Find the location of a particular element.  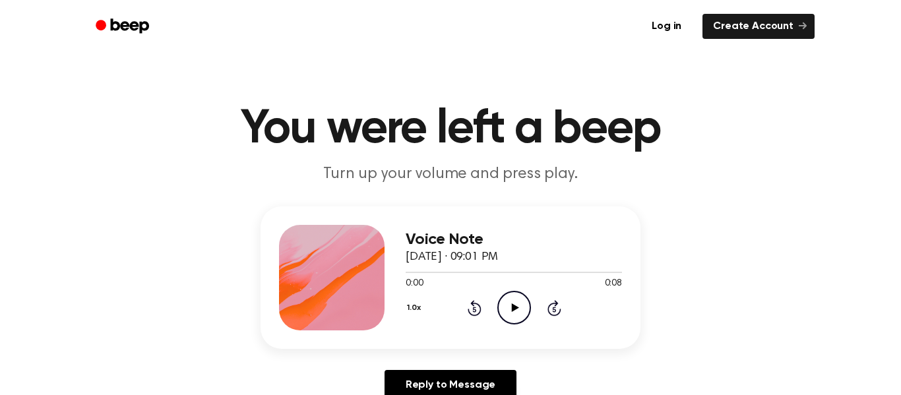

span: 0:00 is located at coordinates (414, 284).